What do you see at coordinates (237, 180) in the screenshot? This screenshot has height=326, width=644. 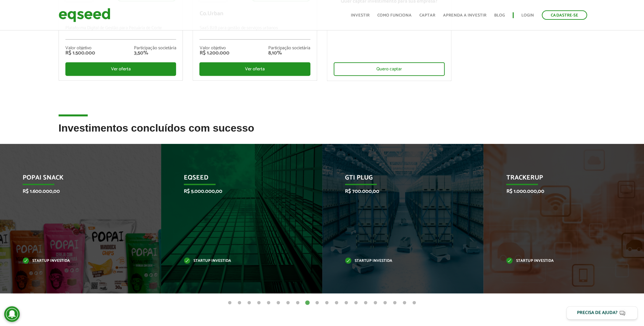 I see `p: EqSeed` at bounding box center [237, 180].